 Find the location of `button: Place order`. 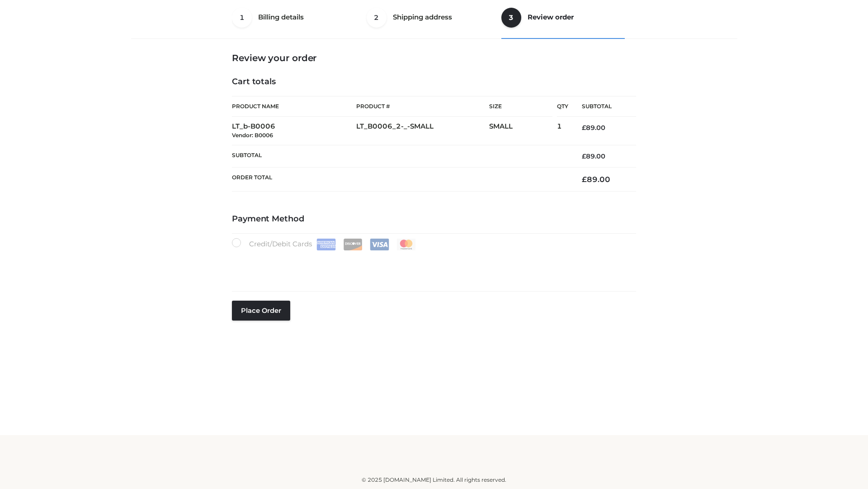

button: Place order is located at coordinates (261, 310).